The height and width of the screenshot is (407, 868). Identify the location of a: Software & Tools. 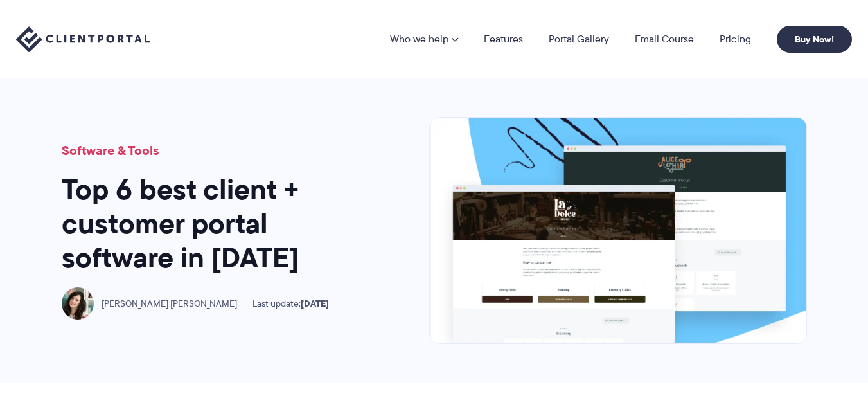
(110, 151).